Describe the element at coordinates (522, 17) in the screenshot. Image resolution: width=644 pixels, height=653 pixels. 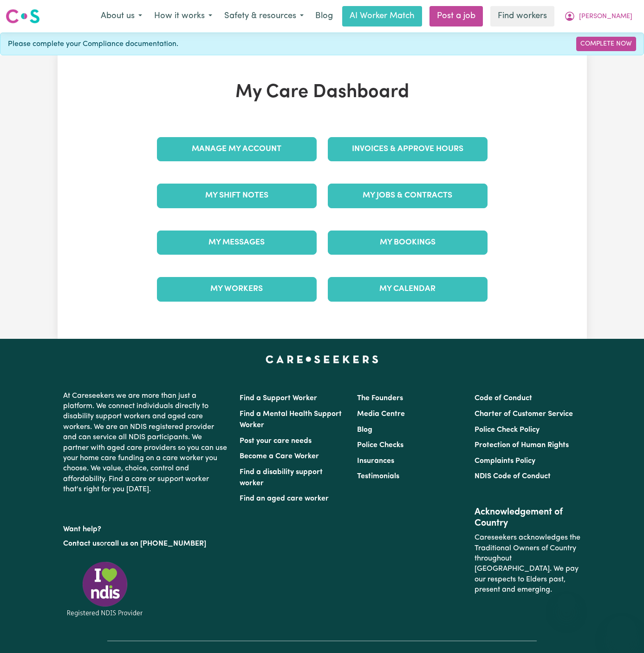
I see `a: Find workers` at that location.